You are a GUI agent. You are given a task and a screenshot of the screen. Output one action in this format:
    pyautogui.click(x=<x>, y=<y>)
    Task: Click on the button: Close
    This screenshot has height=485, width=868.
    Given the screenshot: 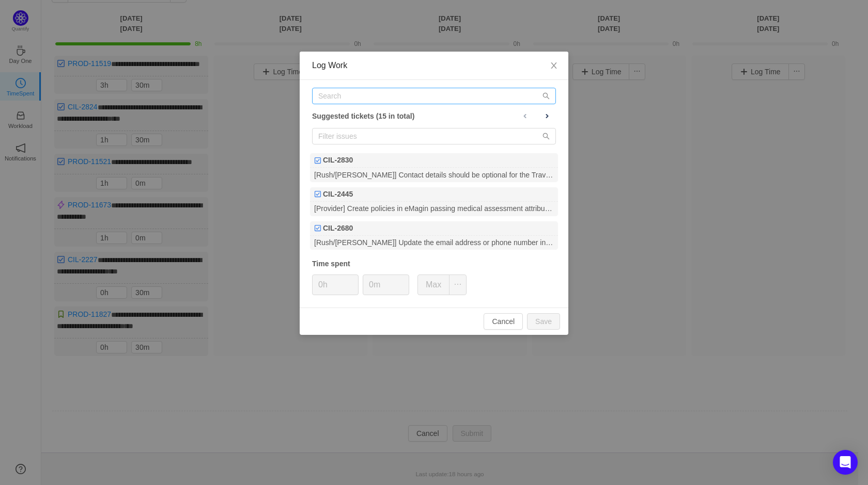 What is the action you would take?
    pyautogui.click(x=554, y=66)
    